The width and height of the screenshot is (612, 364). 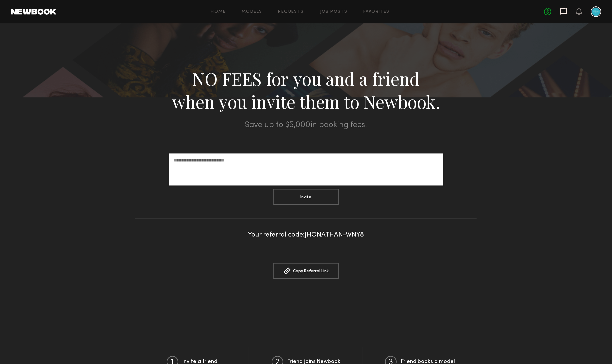 I want to click on a: Favorites, so click(x=377, y=12).